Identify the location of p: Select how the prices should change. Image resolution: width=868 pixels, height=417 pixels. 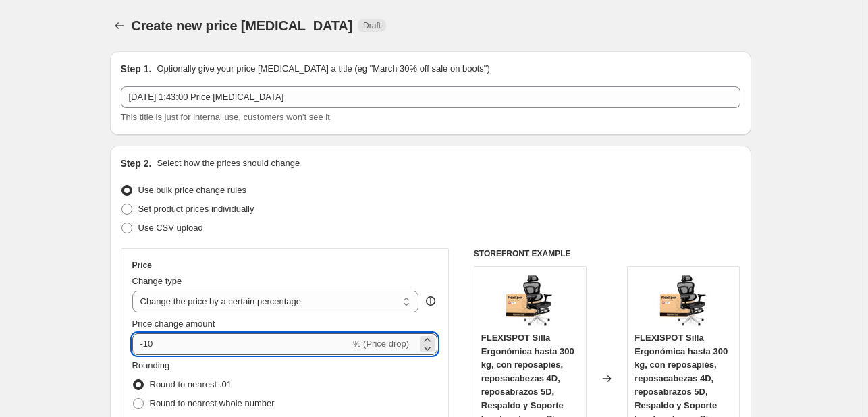
(228, 164).